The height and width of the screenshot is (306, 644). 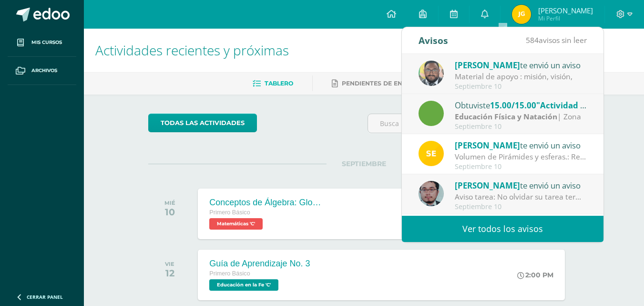 I want to click on span: "Actividad #2", so click(x=565, y=105).